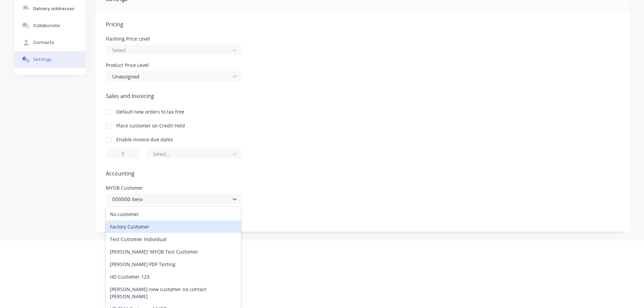  What do you see at coordinates (145, 139) in the screenshot?
I see `div: Enable invoice due dates` at bounding box center [145, 139].